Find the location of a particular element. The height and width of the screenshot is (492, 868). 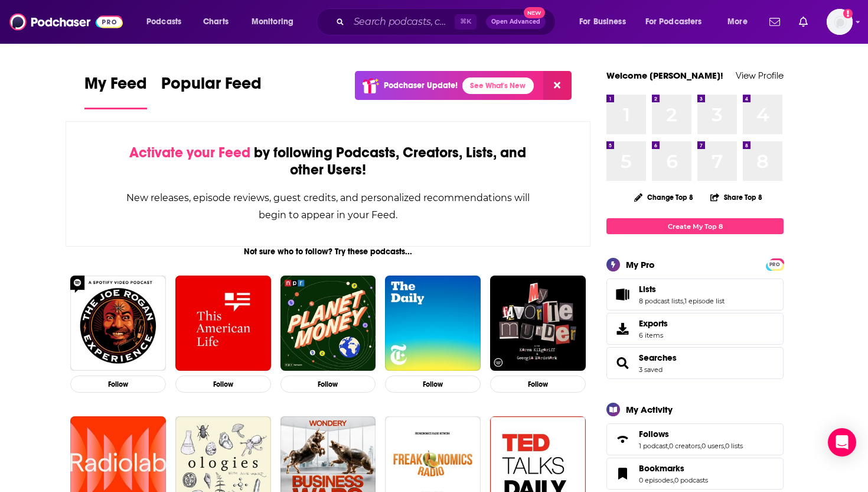

img: The Daily is located at coordinates (433, 323).